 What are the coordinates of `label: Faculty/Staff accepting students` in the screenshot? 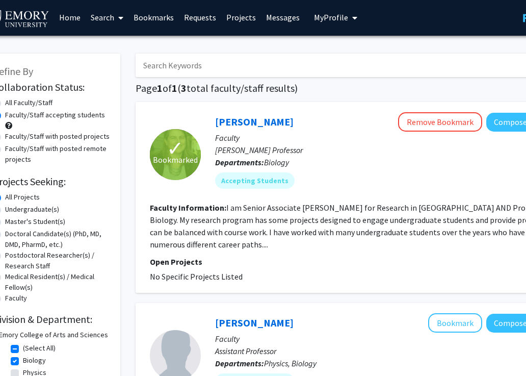 It's located at (55, 115).